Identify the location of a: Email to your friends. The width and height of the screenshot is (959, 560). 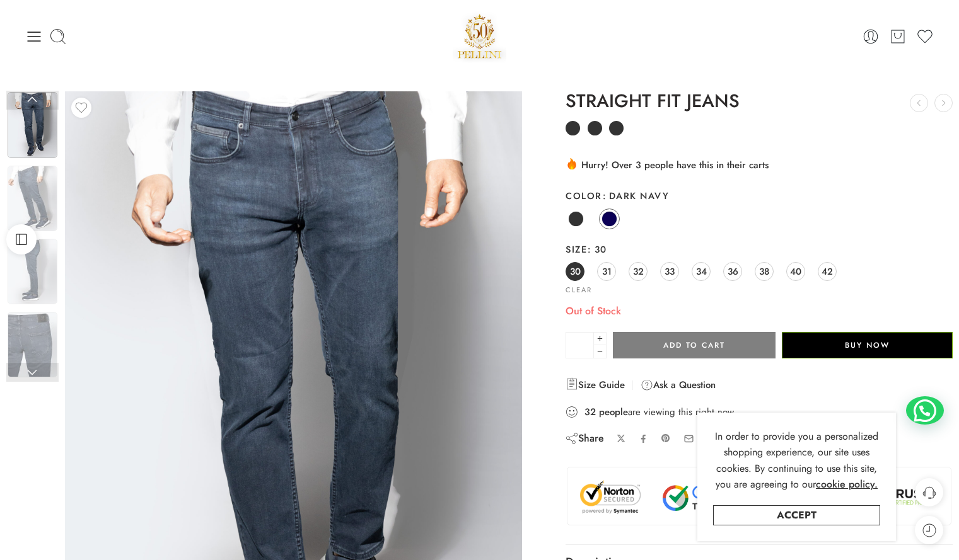
(689, 439).